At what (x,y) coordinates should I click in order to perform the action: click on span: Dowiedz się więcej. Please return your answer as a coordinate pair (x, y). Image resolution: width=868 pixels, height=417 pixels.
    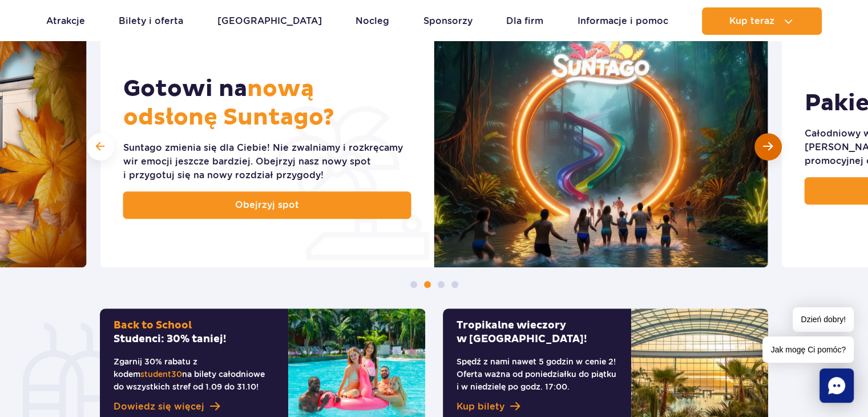
    Looking at the image, I should click on (159, 406).